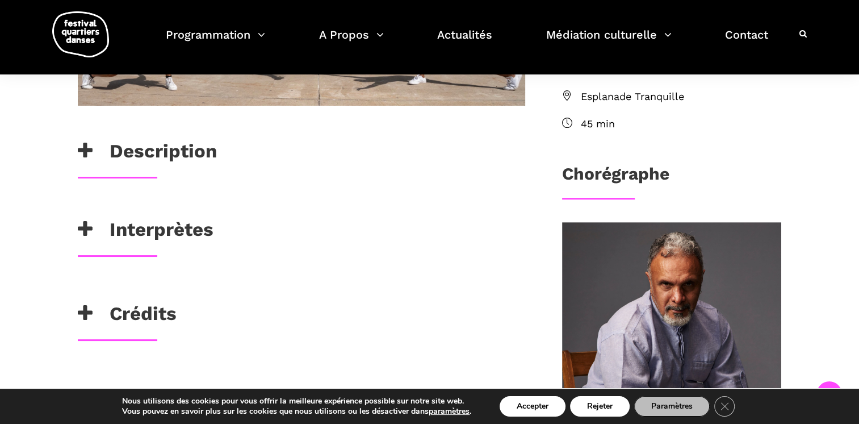 This screenshot has width=859, height=424. I want to click on h3: Description, so click(147, 154).